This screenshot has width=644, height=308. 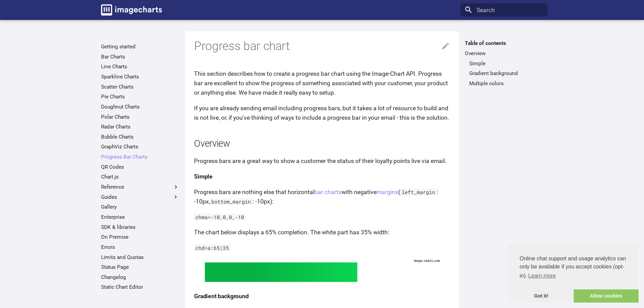 What do you see at coordinates (322, 143) in the screenshot?
I see `h2: Overview` at bounding box center [322, 143].